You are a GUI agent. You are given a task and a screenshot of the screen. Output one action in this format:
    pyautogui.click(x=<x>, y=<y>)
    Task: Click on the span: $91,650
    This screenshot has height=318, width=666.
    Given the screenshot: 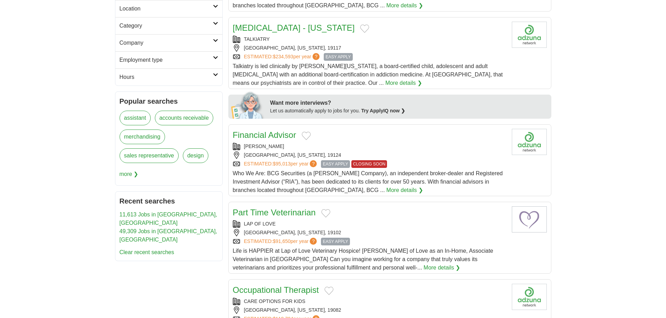 What is the action you would take?
    pyautogui.click(x=281, y=241)
    